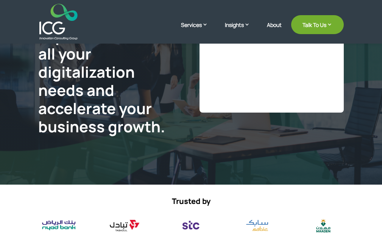 The height and width of the screenshot is (243, 382). What do you see at coordinates (191, 225) in the screenshot?
I see `img: stc logo` at bounding box center [191, 225].